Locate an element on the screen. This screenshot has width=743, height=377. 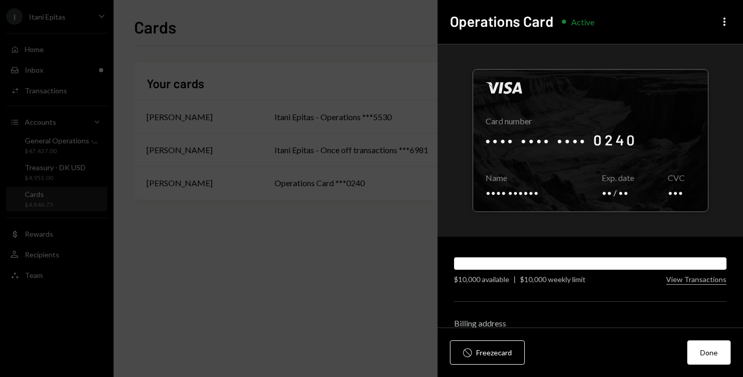
button: View Transactions is located at coordinates (696, 280).